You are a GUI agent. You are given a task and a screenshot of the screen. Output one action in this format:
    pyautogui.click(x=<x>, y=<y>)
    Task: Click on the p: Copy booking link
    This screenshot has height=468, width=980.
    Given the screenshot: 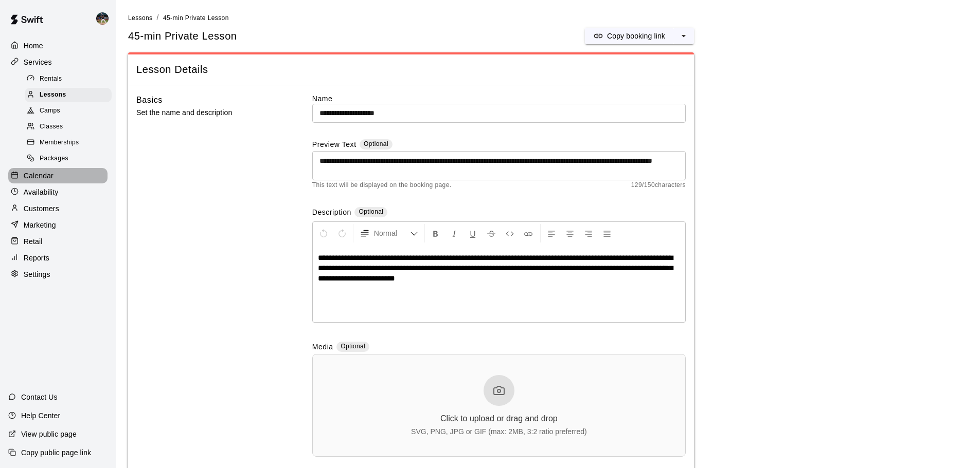 What is the action you would take?
    pyautogui.click(x=636, y=36)
    